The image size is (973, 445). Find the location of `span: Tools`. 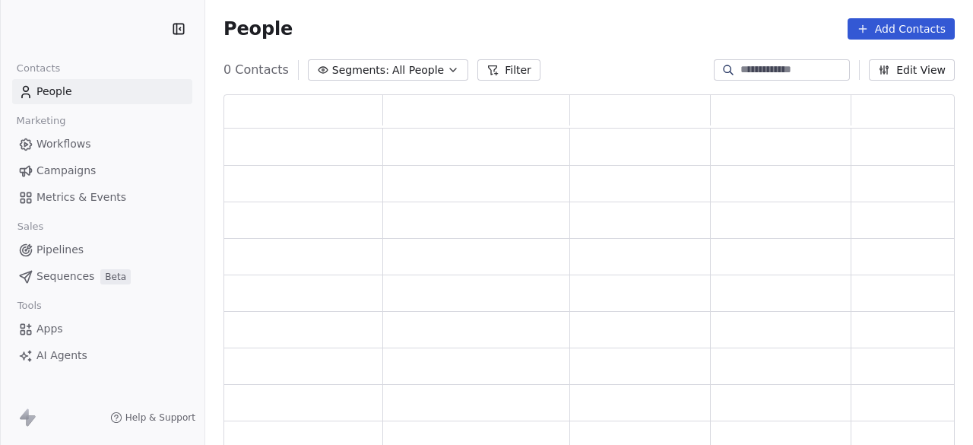

span: Tools is located at coordinates (29, 306).